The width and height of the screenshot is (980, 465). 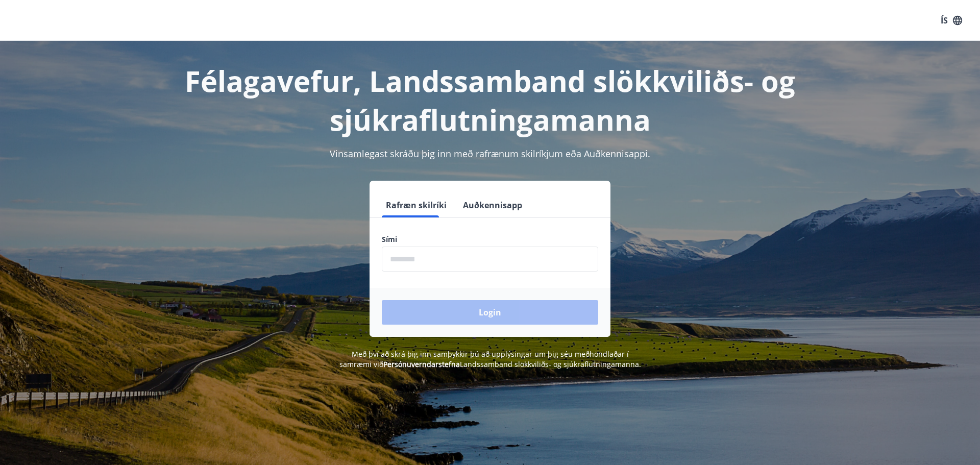 What do you see at coordinates (490, 154) in the screenshot?
I see `span: Vinsamlegast skráðu þig inn með rafrænum skilríkjum eða Auðkennisappi.` at bounding box center [490, 154].